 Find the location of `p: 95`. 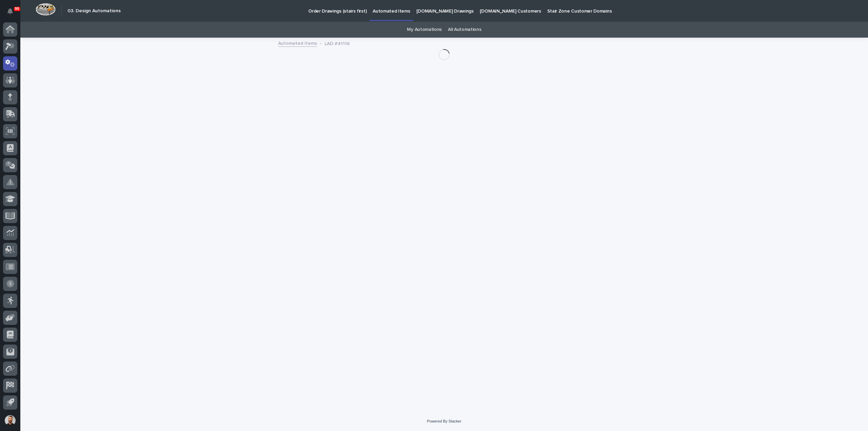

p: 95 is located at coordinates (17, 9).